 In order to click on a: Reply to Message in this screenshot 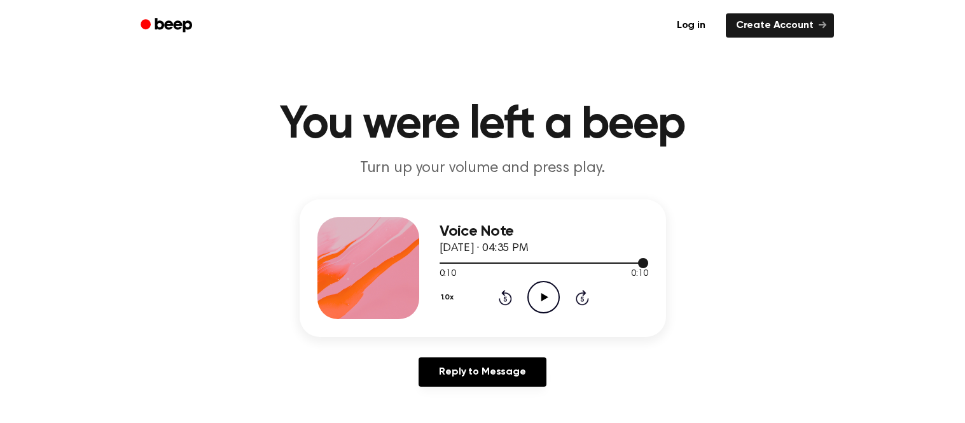, I will do `click(482, 372)`.